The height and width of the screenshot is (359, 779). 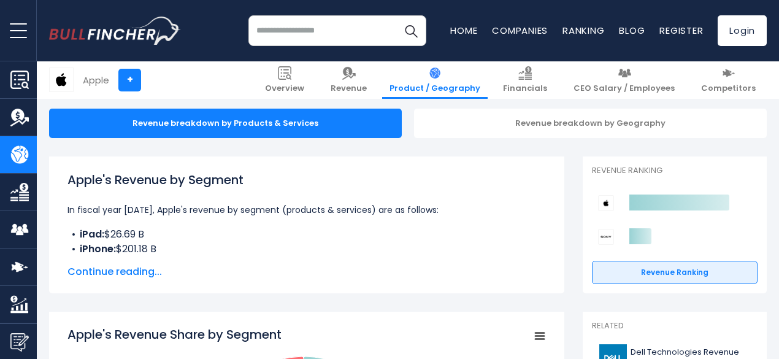 I want to click on div: Revenue breakdown by Products & Services, so click(x=225, y=123).